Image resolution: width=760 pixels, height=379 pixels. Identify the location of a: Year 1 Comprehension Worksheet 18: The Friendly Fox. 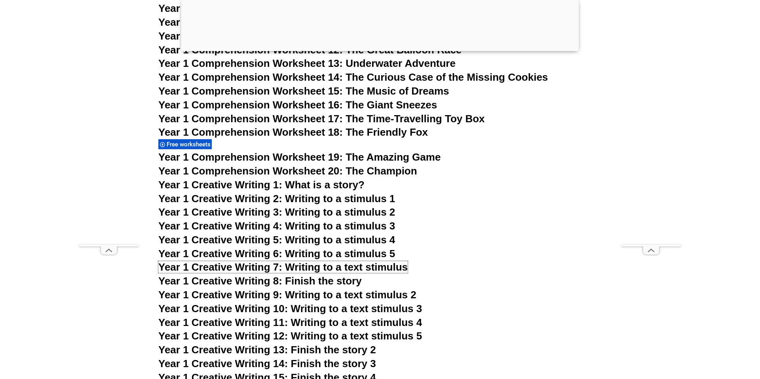
(293, 132).